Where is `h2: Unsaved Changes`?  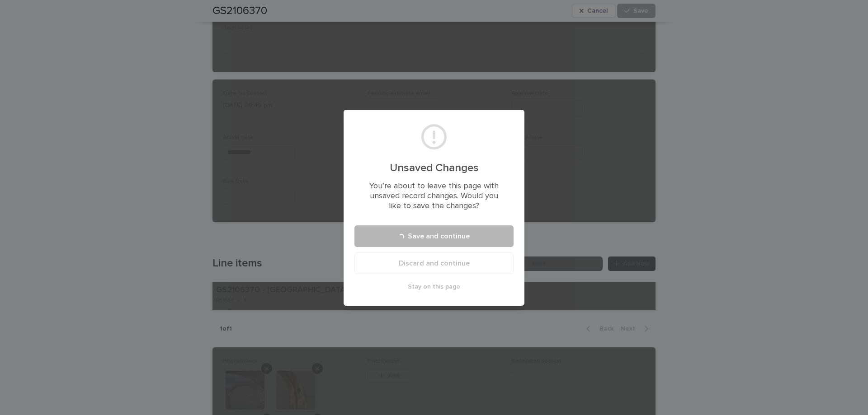
h2: Unsaved Changes is located at coordinates (434, 168).